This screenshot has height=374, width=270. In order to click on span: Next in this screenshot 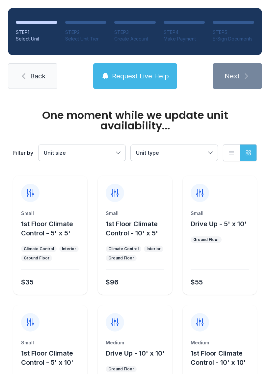, I will do `click(232, 76)`.